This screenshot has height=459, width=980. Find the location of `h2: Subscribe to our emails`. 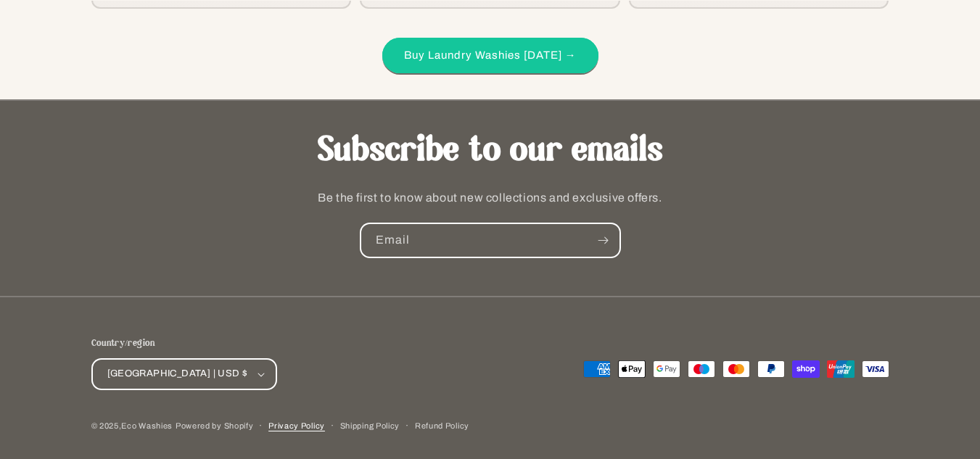

h2: Subscribe to our emails is located at coordinates (490, 152).